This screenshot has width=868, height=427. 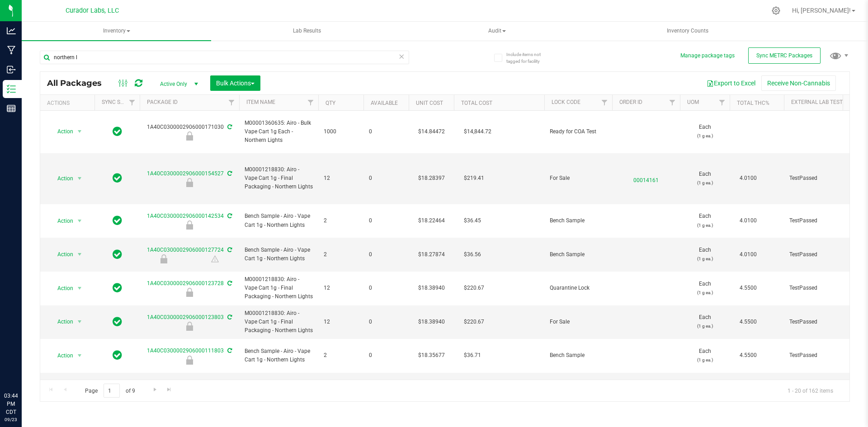 What do you see at coordinates (69, 103) in the screenshot?
I see `div: Actions` at bounding box center [69, 103].